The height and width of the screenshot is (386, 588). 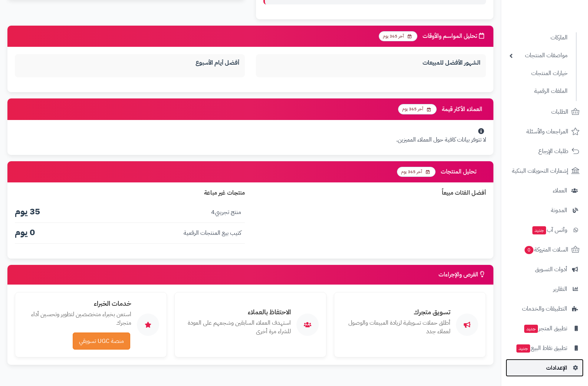 What do you see at coordinates (557, 368) in the screenshot?
I see `span: الإعدادات` at bounding box center [557, 368].